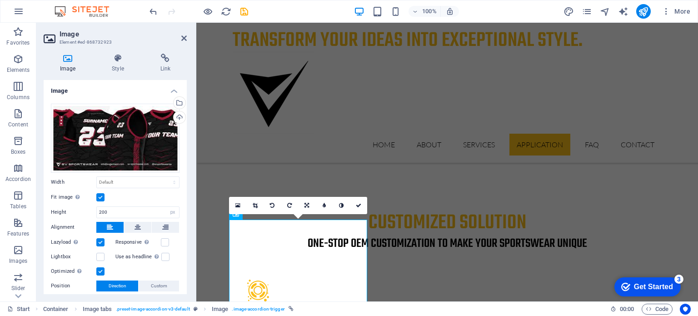 This screenshot has width=698, height=316. I want to click on i: On resize automatically adjust zoom level to fit chosen device., so click(450, 11).